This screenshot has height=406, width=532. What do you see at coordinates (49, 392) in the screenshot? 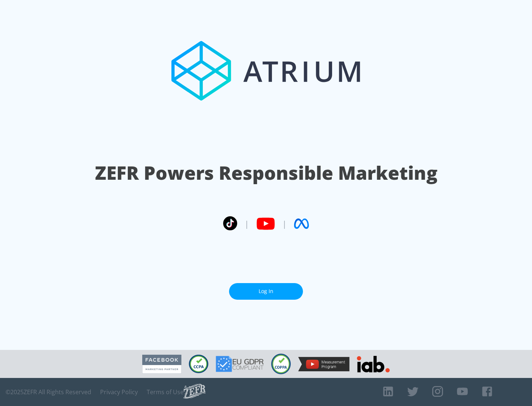
I see `span: © 2025 ZEFR All Rights Reserved` at bounding box center [49, 392].